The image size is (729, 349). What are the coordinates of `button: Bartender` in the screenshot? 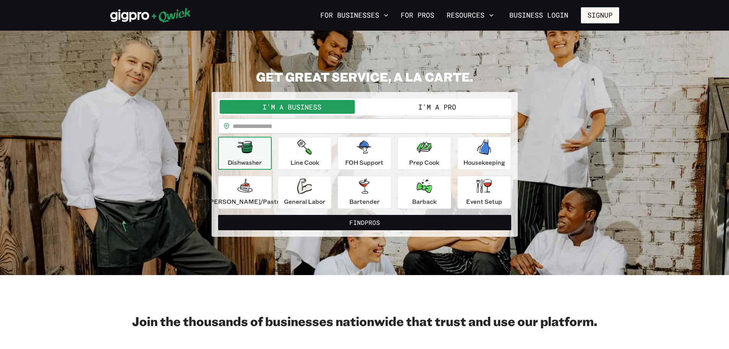 It's located at (364, 192).